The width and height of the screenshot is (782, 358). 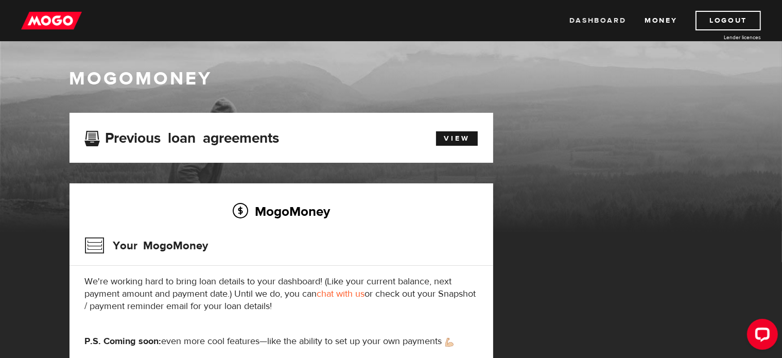 What do you see at coordinates (723, 37) in the screenshot?
I see `a: Lender licences` at bounding box center [723, 37].